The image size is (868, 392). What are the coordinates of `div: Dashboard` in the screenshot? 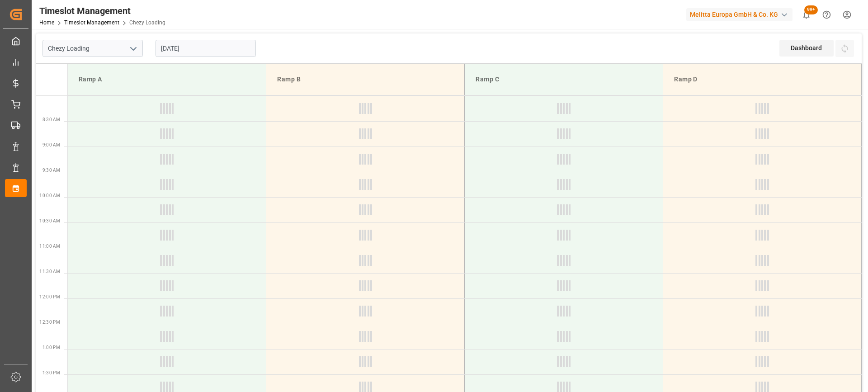 It's located at (806, 48).